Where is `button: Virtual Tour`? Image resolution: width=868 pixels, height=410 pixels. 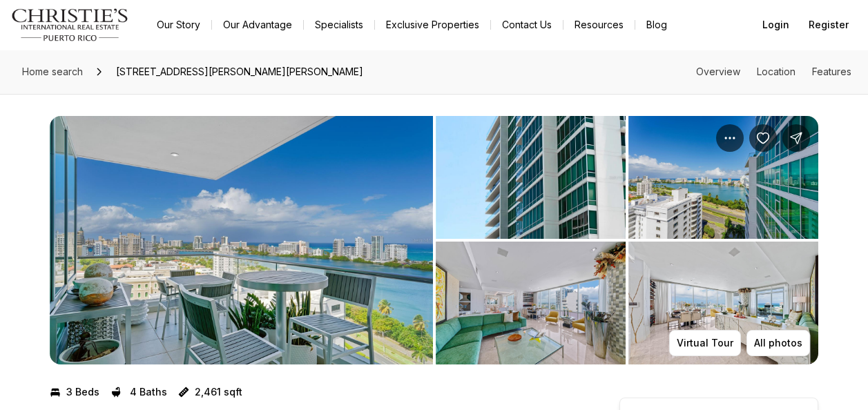
button: Virtual Tour is located at coordinates (705, 343).